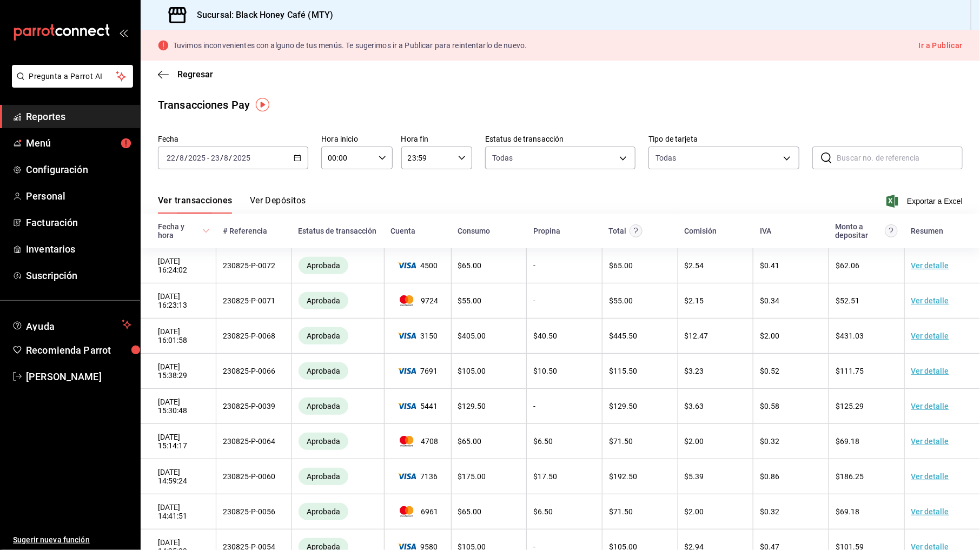 Image resolution: width=980 pixels, height=550 pixels. I want to click on span: $ 2.00, so click(770, 335).